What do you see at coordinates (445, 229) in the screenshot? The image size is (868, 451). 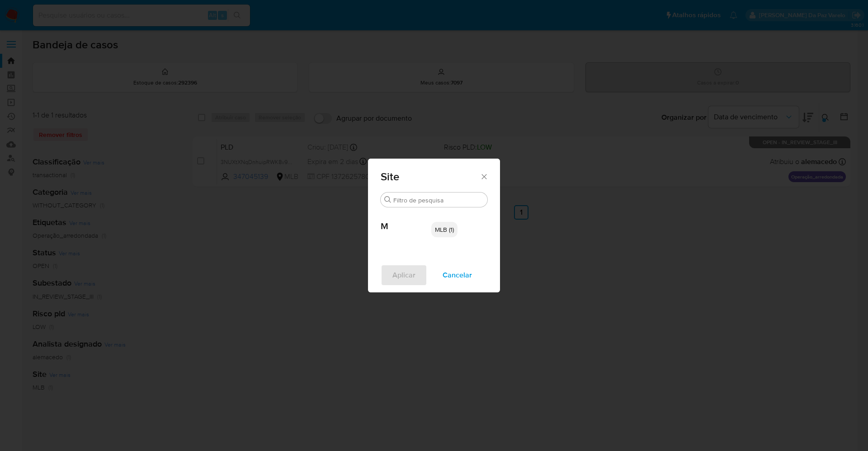 I see `div: MLB (1)` at bounding box center [445, 229].